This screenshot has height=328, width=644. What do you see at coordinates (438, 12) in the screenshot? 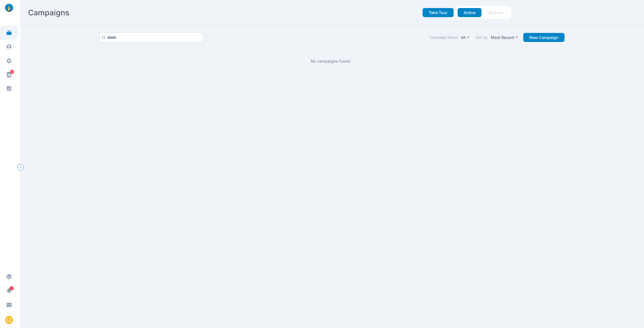
I see `button: Take Tour` at bounding box center [438, 12].